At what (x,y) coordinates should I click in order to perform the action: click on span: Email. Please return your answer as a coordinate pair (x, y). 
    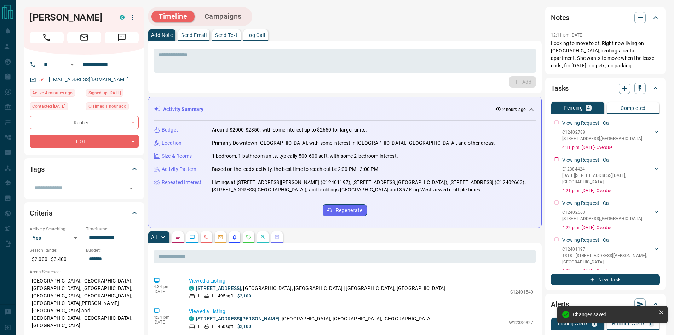
    Looking at the image, I should click on (84, 38).